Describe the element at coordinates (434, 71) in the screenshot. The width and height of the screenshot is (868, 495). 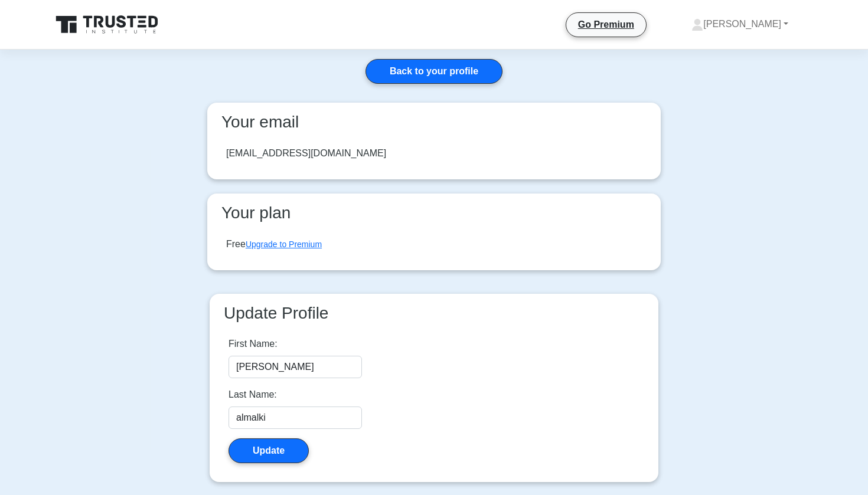
I see `a: Back to your profile` at that location.